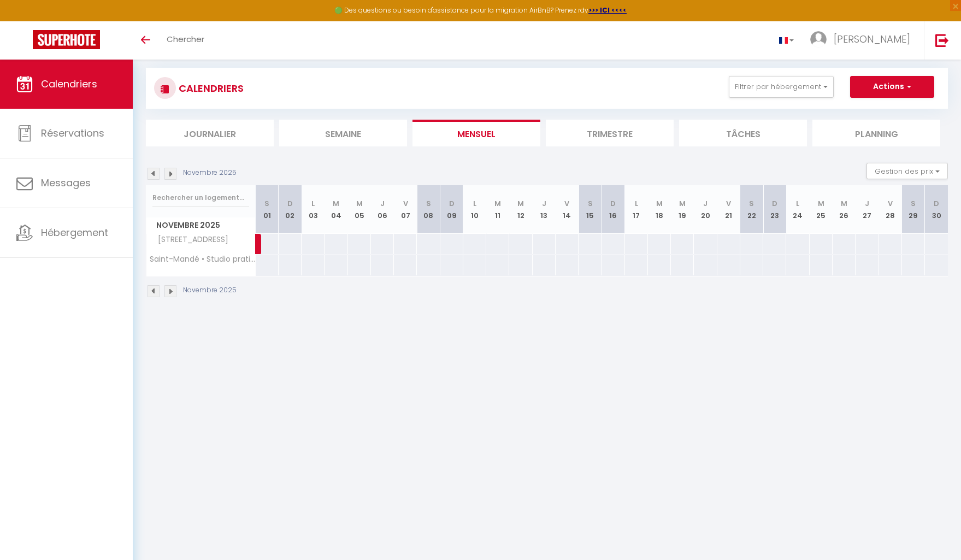 This screenshot has height=560, width=961. Describe the element at coordinates (729, 210) in the screenshot. I see `th: 21` at that location.